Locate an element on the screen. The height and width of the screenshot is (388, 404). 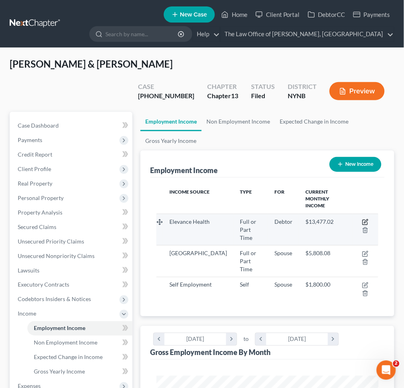
a: DebtorCC is located at coordinates (327, 15).